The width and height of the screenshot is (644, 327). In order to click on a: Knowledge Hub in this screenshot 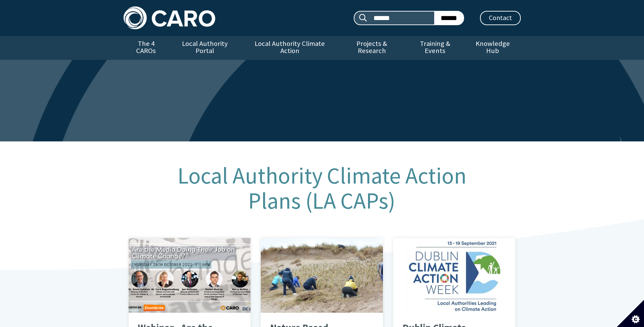, I will do `click(493, 48)`.